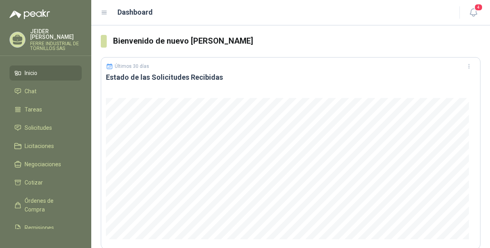  I want to click on a: Solicitudes, so click(46, 128).